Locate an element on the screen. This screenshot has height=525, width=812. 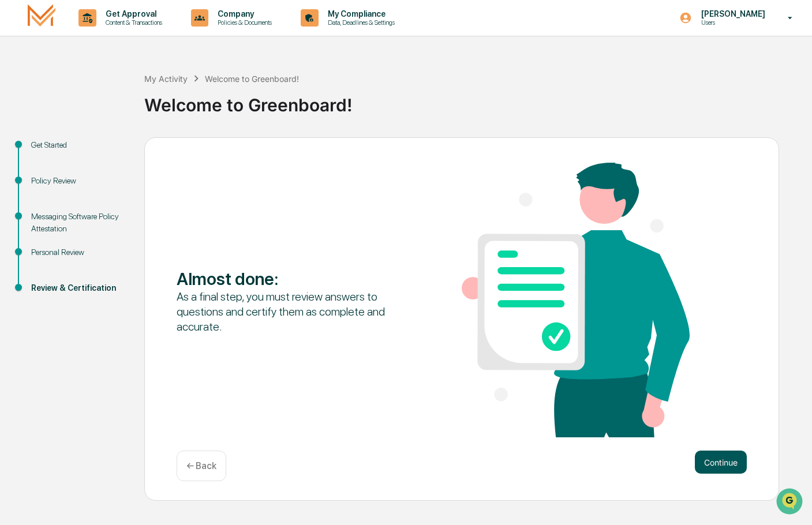
div: My Activity is located at coordinates (166, 78).